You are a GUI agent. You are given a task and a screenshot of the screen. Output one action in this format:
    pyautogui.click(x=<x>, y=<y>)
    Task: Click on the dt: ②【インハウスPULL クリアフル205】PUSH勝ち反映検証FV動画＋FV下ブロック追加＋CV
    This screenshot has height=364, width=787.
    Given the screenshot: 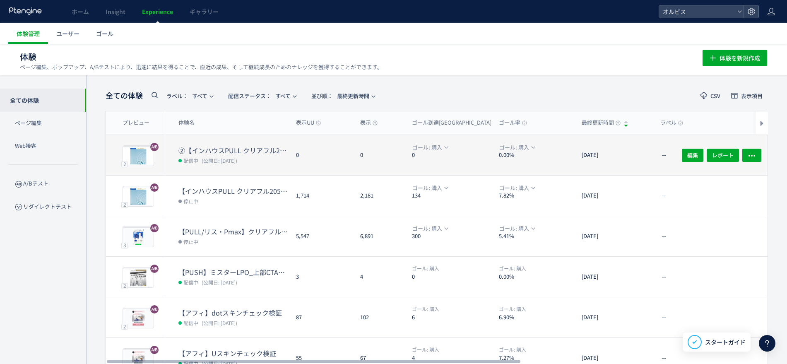 What is the action you would take?
    pyautogui.click(x=234, y=150)
    